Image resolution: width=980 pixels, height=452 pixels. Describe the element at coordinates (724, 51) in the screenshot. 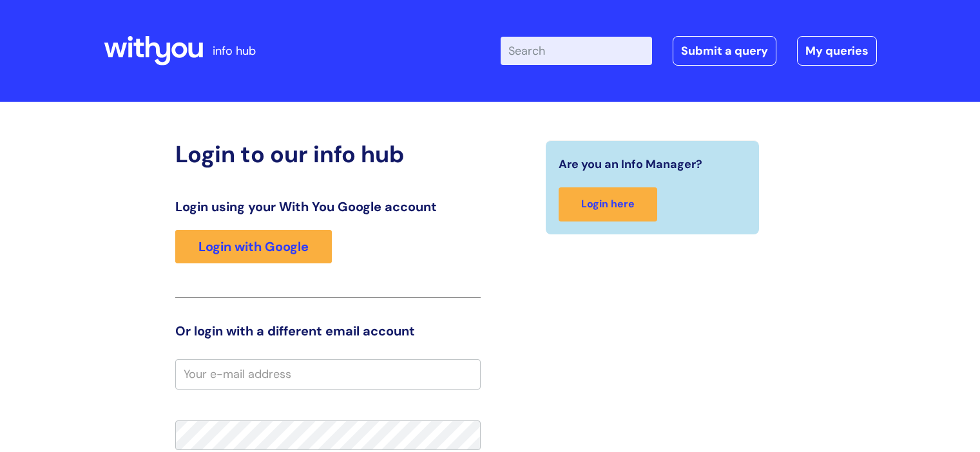

I see `a: Submit a query` at that location.